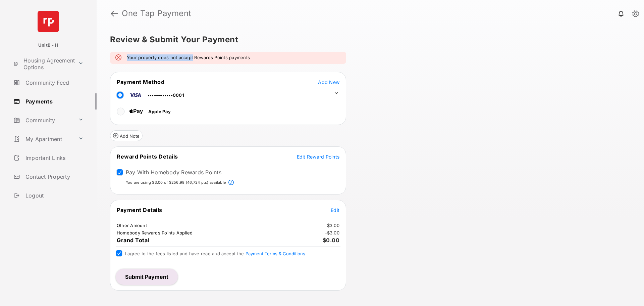 The height and width of the screenshot is (306, 644). Describe the element at coordinates (331, 240) in the screenshot. I see `span: $0.00` at that location.